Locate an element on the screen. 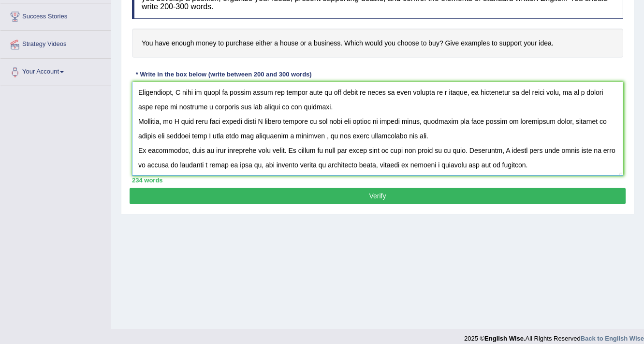 The height and width of the screenshot is (344, 644). a: Your Account is located at coordinates (55, 71).